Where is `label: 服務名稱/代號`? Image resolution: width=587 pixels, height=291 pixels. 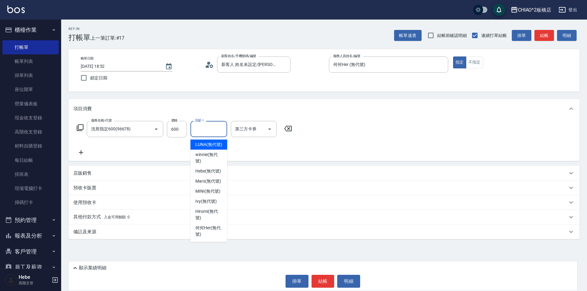 label: 服務名稱/代號 is located at coordinates (101, 120).